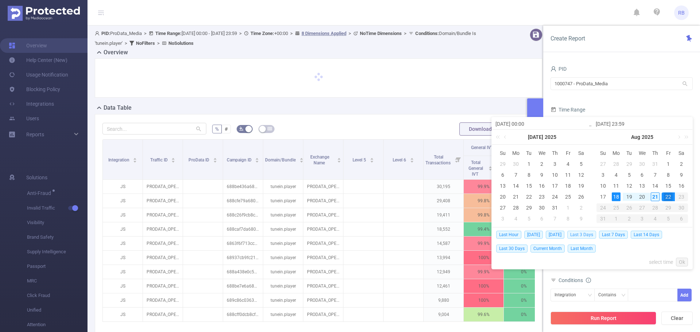 This screenshot has height=332, width=700. What do you see at coordinates (427, 33) in the screenshot?
I see `b: Conditions :` at bounding box center [427, 33].